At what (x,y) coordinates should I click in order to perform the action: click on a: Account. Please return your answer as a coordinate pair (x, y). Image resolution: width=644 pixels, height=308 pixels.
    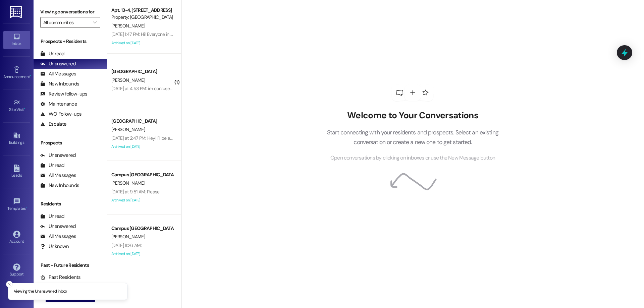
    Looking at the image, I should click on (17, 238).